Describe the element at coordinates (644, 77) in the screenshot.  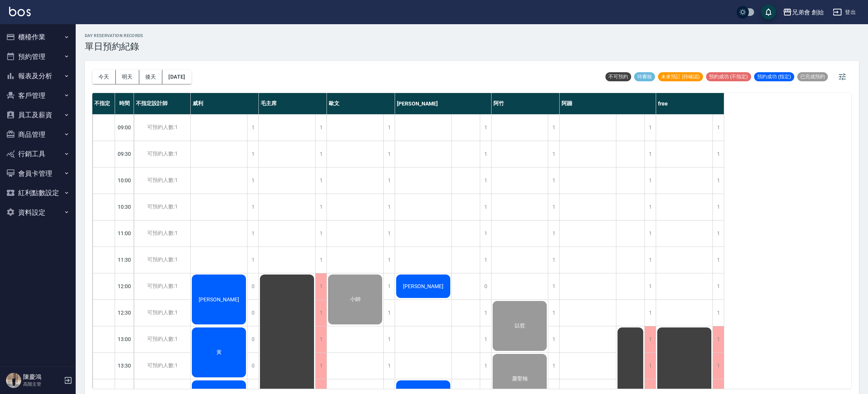
I see `span: 待審核` at that location.